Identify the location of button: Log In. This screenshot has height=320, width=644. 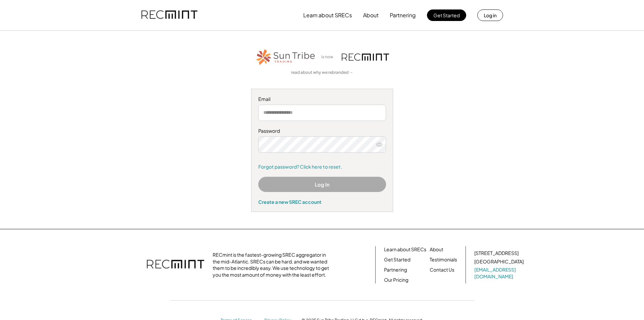
(322, 184).